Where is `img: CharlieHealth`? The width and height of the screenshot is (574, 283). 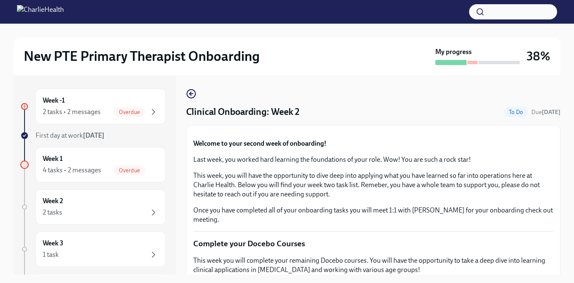
img: CharlieHealth is located at coordinates (40, 12).